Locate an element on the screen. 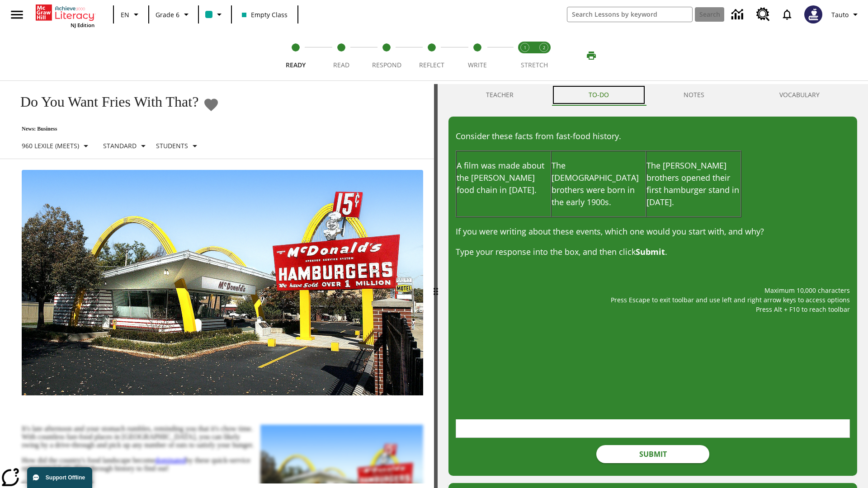  button: TO-DO is located at coordinates (598, 95).